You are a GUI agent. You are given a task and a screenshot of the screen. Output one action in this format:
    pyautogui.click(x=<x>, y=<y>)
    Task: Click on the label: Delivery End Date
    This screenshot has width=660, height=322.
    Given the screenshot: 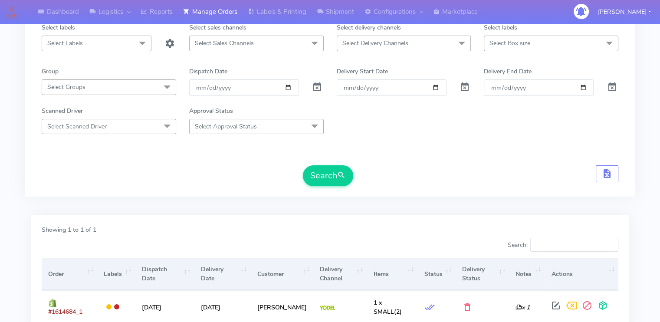 What is the action you would take?
    pyautogui.click(x=507, y=71)
    